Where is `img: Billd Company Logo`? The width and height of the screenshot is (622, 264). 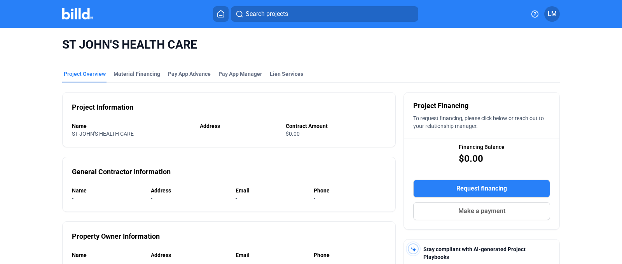
img: Billd Company Logo is located at coordinates (77, 14).